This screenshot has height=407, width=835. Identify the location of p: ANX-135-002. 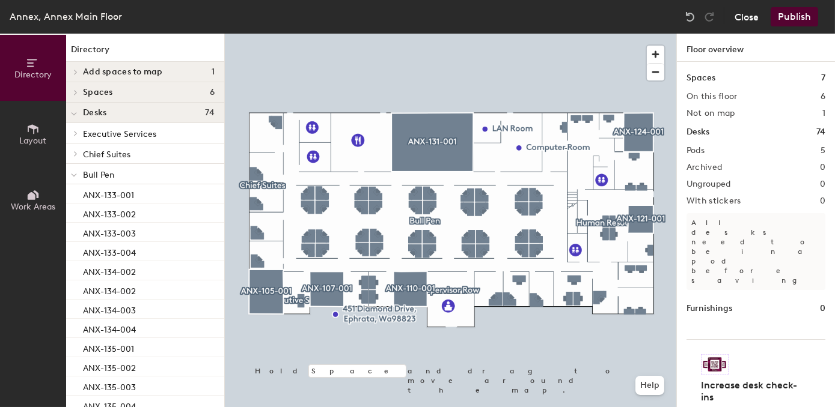
(109, 367).